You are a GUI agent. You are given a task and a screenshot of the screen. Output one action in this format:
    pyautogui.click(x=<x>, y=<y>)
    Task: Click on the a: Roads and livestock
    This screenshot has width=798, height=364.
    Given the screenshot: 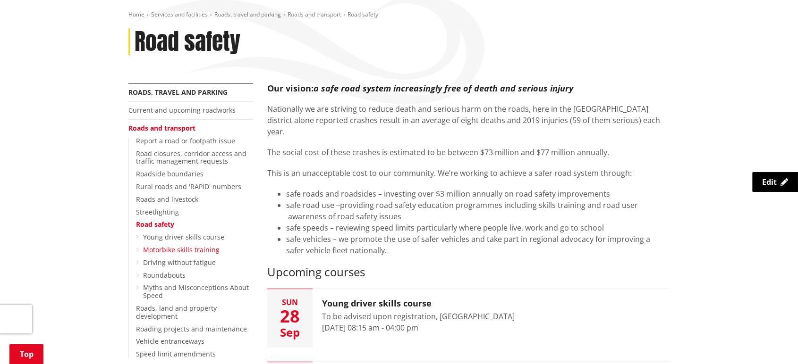 What is the action you would take?
    pyautogui.click(x=167, y=199)
    